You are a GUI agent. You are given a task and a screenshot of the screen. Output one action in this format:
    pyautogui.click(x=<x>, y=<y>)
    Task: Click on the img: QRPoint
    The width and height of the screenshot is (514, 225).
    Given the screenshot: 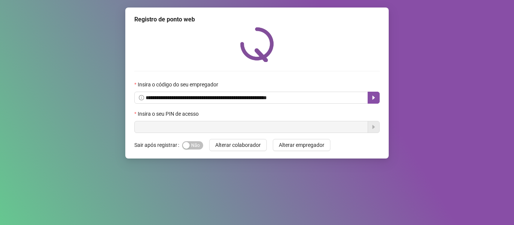 What is the action you would take?
    pyautogui.click(x=257, y=44)
    